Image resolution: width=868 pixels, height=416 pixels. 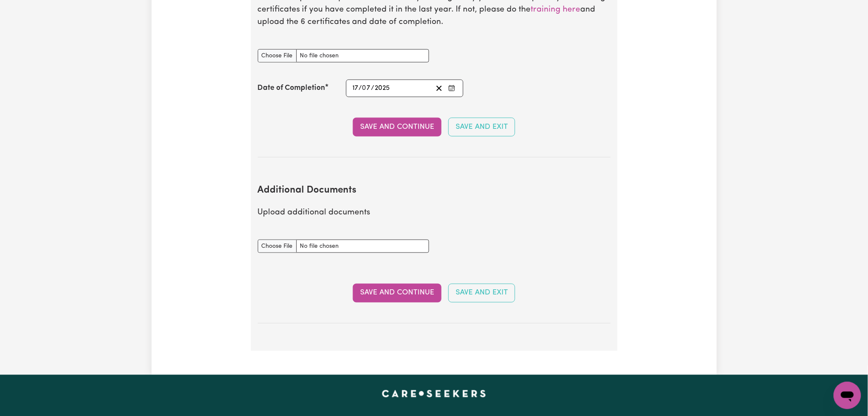 I want to click on a: training here, so click(x=556, y=9).